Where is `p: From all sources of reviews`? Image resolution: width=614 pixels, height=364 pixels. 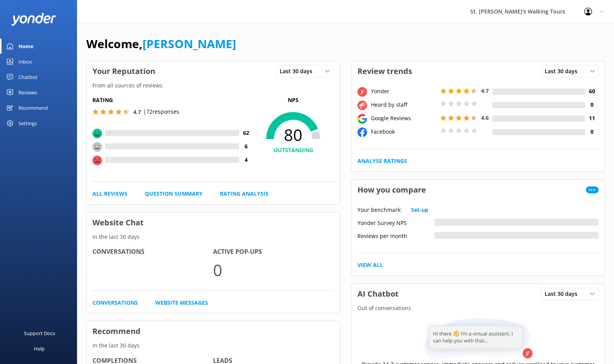
p: From all sources of reviews is located at coordinates (213, 85).